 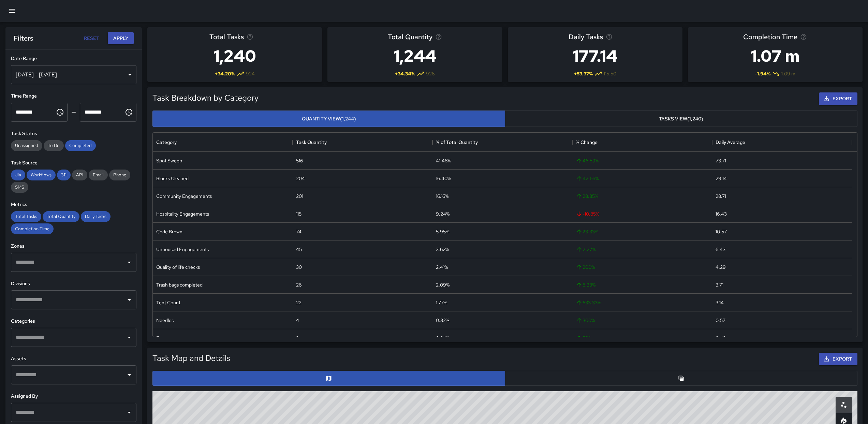 I want to click on div: 41.48%, so click(x=443, y=160).